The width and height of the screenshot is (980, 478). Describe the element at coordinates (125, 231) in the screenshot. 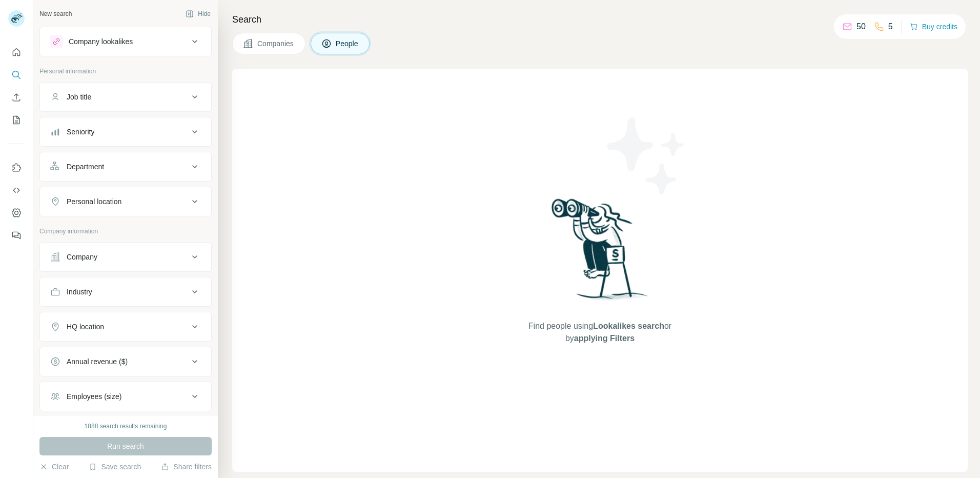

I see `p: Company information` at that location.